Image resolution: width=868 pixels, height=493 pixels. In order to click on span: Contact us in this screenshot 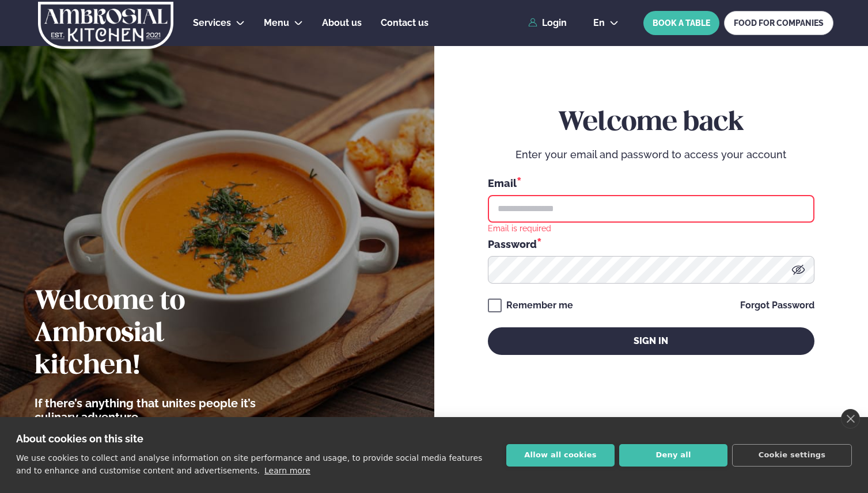, I will do `click(405, 23)`.